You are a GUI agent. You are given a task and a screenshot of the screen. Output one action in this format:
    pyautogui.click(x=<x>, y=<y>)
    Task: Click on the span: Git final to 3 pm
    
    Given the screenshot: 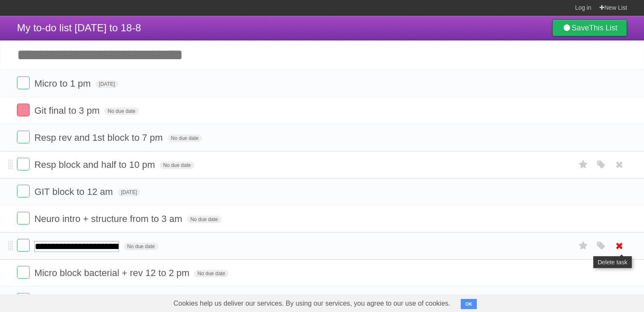 What is the action you would take?
    pyautogui.click(x=68, y=110)
    